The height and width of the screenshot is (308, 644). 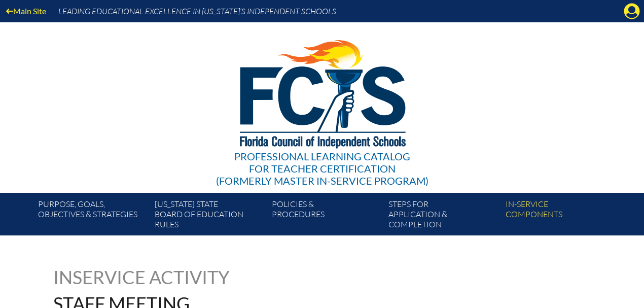 What do you see at coordinates (560, 217) in the screenshot?
I see `a: In-servicecomponents` at bounding box center [560, 217].